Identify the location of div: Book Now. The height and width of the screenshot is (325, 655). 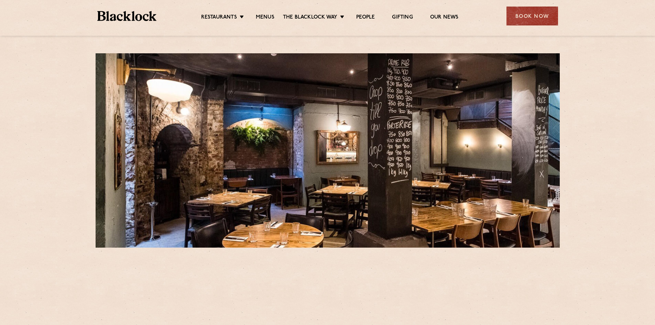
(532, 16).